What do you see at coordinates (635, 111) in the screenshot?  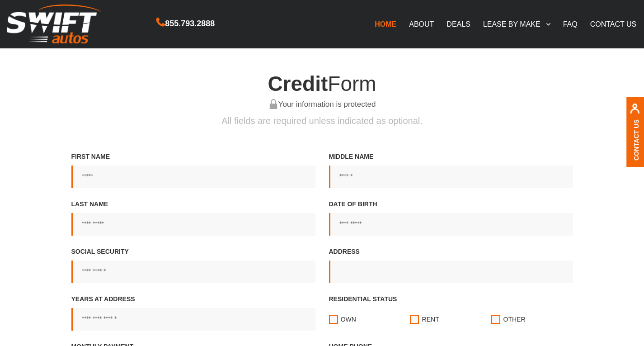 I see `img: contact us, iconuser` at bounding box center [635, 111].